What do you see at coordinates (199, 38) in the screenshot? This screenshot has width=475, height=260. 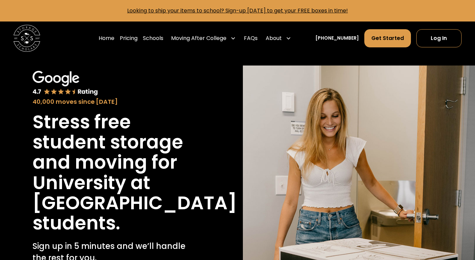 I see `div: Moving After College` at bounding box center [199, 38].